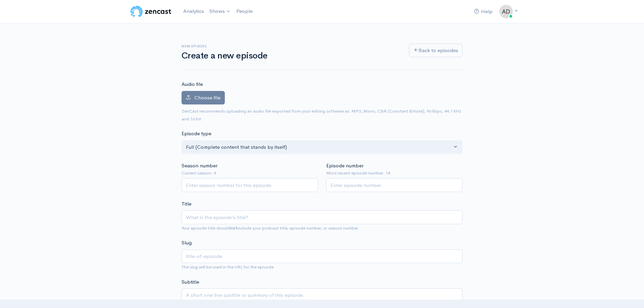 The height and width of the screenshot is (308, 644). Describe the element at coordinates (186, 204) in the screenshot. I see `label: Title` at that location.